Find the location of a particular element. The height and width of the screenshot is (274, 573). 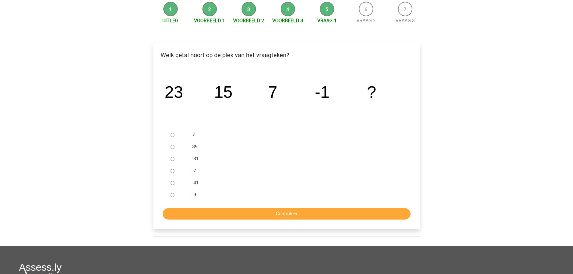

label: -31 is located at coordinates (296, 159).